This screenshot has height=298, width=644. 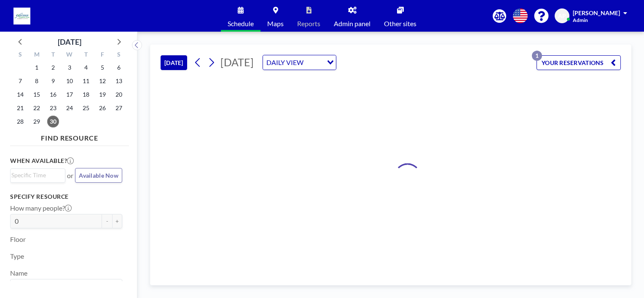 I want to click on span: Sunday, September 7, 2025, so click(x=20, y=81).